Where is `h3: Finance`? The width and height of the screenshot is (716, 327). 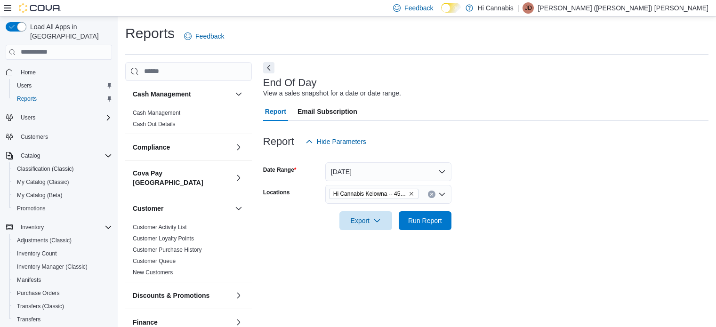 h3: Finance is located at coordinates (145, 322).